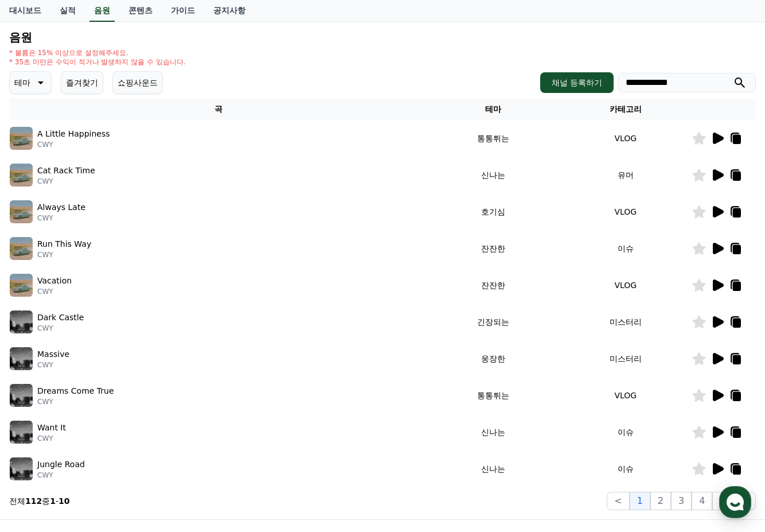 This screenshot has width=765, height=532. I want to click on p: A Little Happiness, so click(74, 133).